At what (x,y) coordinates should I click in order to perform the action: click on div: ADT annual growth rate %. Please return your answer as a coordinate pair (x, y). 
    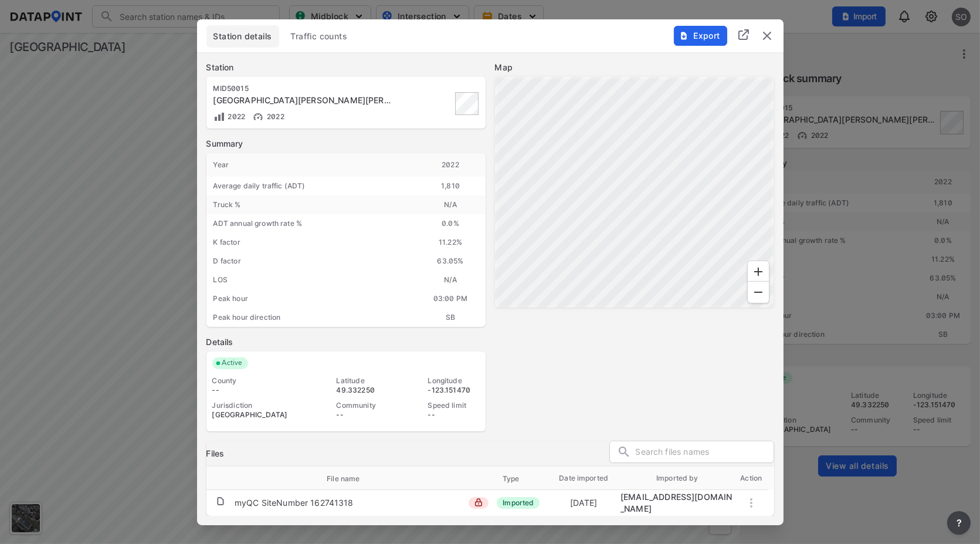
    Looking at the image, I should click on (310, 223).